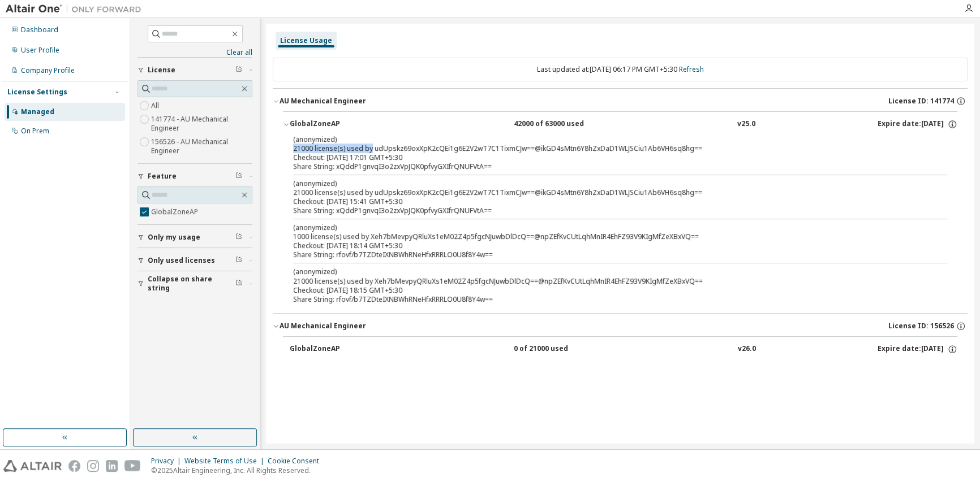  What do you see at coordinates (76, 9) in the screenshot?
I see `img: Altair One` at bounding box center [76, 9].